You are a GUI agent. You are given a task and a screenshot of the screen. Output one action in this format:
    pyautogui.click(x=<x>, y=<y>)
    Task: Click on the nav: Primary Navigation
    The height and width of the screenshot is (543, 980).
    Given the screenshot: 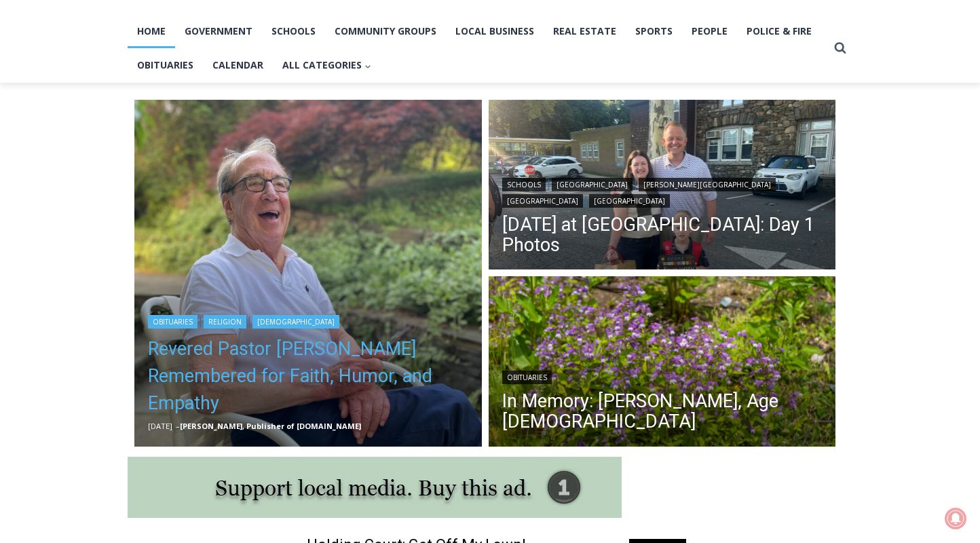 What is the action you would take?
    pyautogui.click(x=478, y=48)
    